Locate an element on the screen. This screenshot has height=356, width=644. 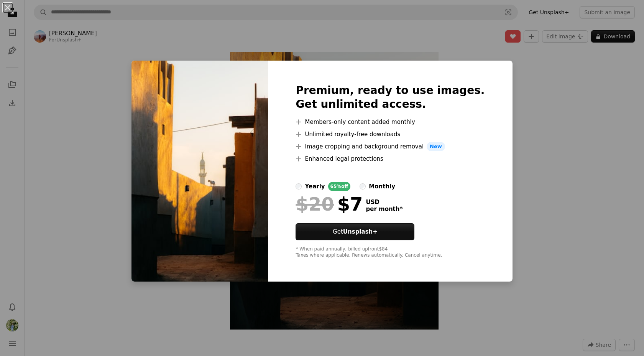
span: per month * is located at coordinates (384, 209).